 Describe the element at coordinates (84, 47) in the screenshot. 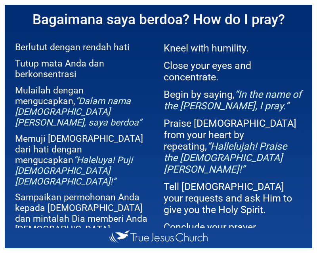

I see `p: Berlutut dengan rendah hati` at that location.